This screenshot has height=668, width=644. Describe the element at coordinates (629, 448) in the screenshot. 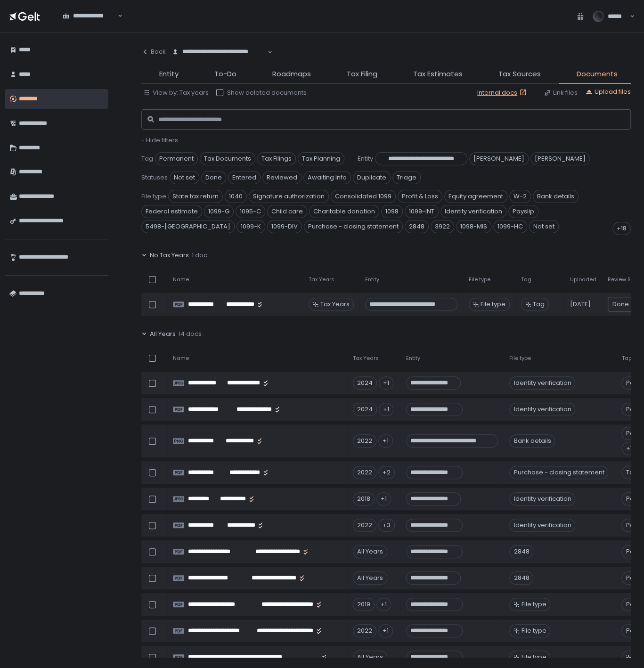

I see `span: +1` at that location.